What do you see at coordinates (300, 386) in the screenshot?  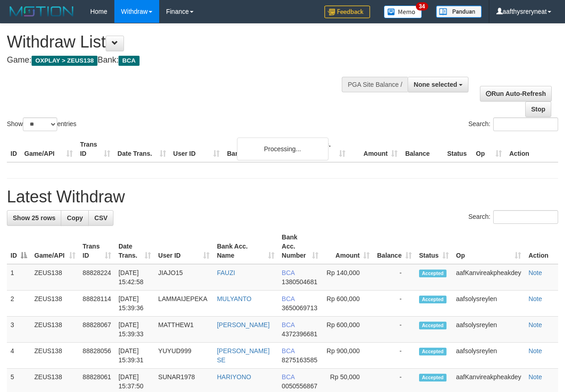 I see `span: Copy 0050556867 to clipboard` at bounding box center [300, 386].